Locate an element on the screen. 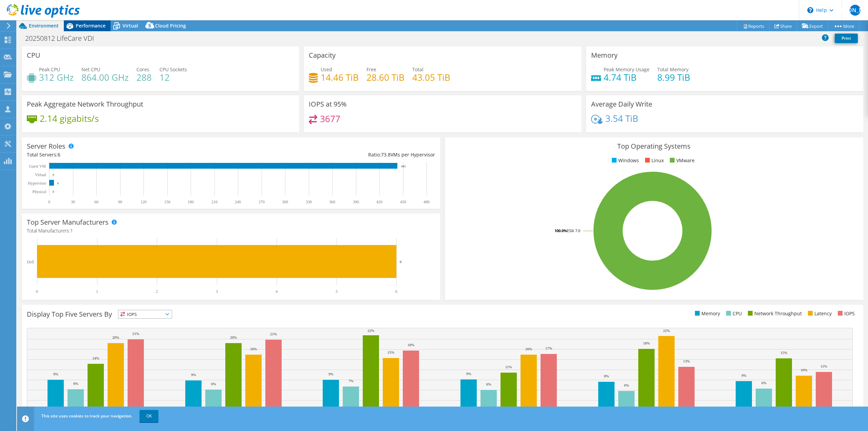 This screenshot has height=431, width=868. h4: 4.74 TiB is located at coordinates (626, 77).